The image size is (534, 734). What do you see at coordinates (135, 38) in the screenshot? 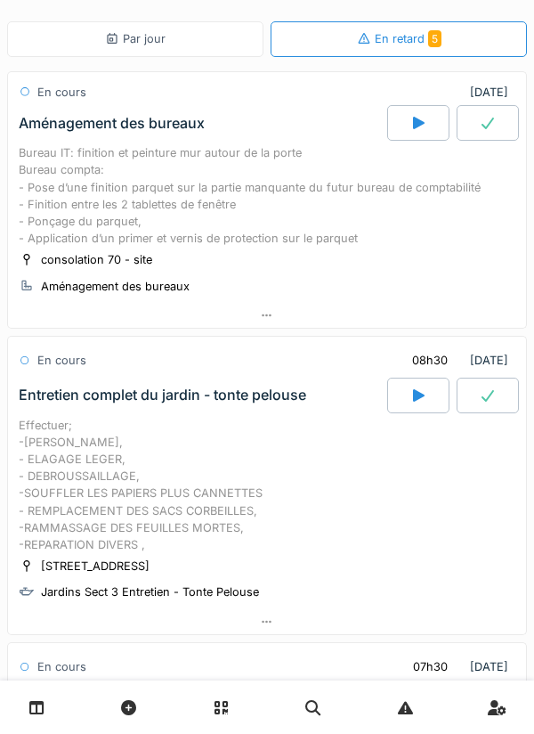
I see `div: Par jour` at bounding box center [135, 38].